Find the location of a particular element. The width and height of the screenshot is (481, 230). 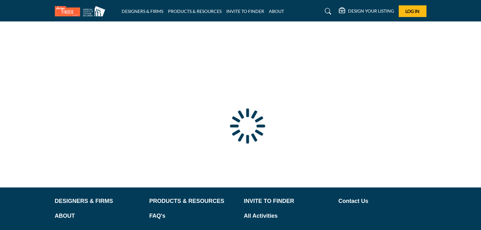

img: Site Logo is located at coordinates (82, 11).